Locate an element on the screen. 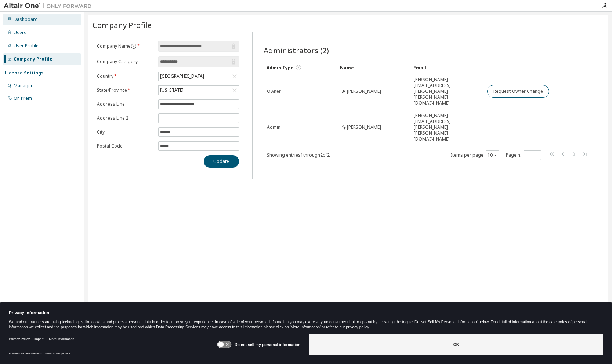  span: Admin Type is located at coordinates (280, 68).